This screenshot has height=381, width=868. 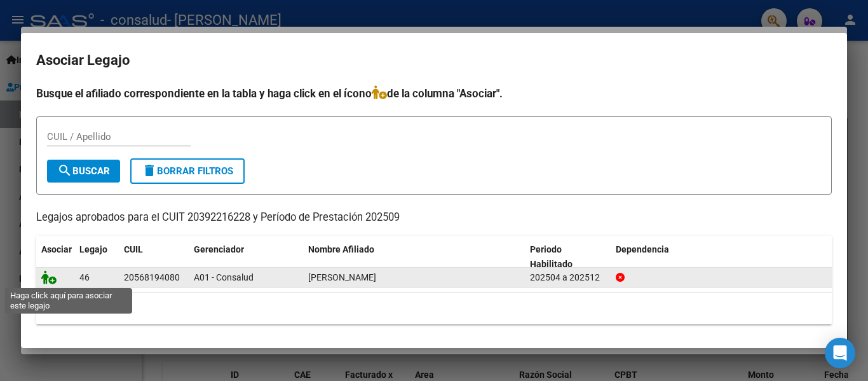 What do you see at coordinates (414, 257) in the screenshot?
I see `datatable-header-cell: Nombre Afiliado` at bounding box center [414, 257].